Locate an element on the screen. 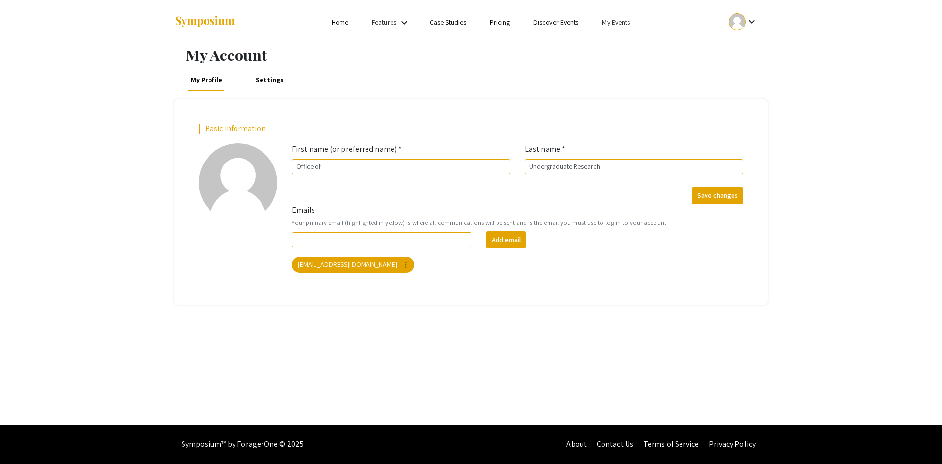  small: Your primary email (highlighted in yellow) is where all communications will be sent and is the em... is located at coordinates (518, 222).